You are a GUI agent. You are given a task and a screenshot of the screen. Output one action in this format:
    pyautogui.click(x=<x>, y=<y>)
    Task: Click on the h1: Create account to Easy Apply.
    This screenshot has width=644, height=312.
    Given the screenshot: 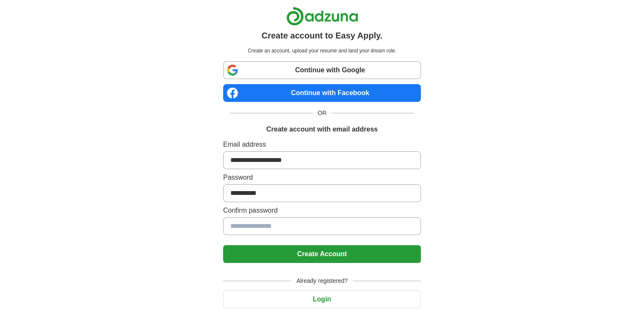 What is the action you would take?
    pyautogui.click(x=323, y=35)
    